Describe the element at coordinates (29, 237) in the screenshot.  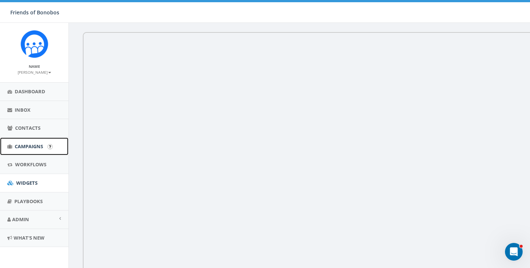
I see `span: What's New` at that location.